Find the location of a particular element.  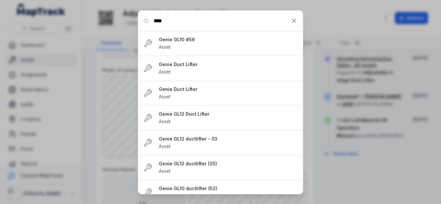

strong: Genie GL12 ductlifter (25) is located at coordinates (228, 164).